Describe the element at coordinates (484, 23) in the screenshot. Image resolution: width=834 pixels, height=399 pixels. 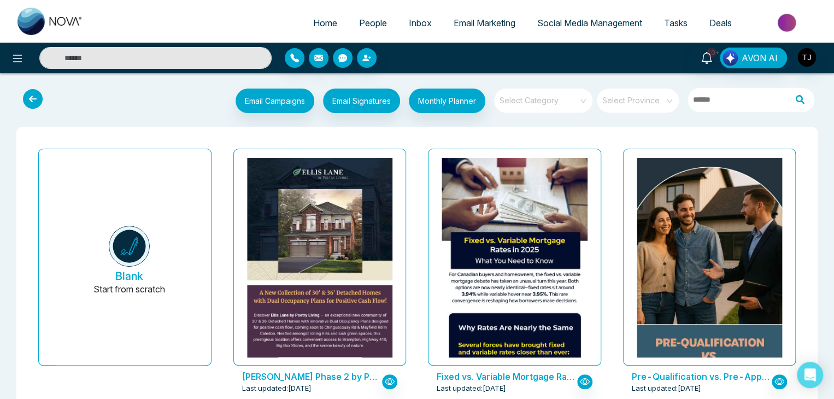
I see `span: Email Marketing` at that location.